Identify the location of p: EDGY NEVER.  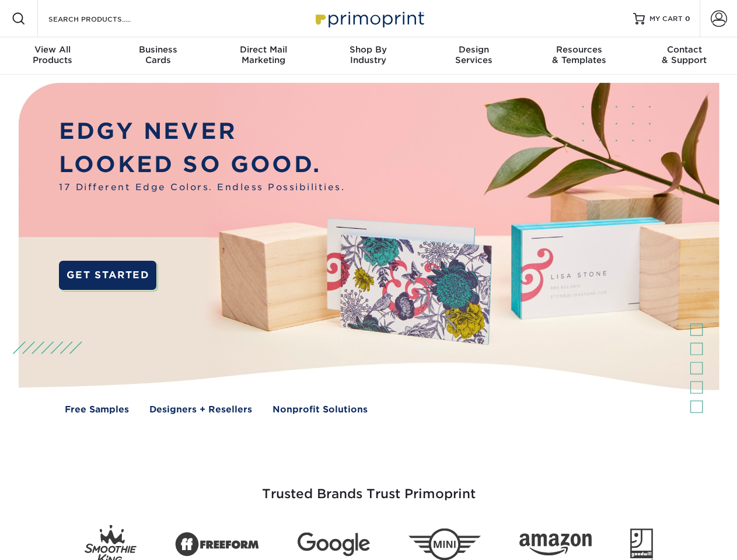
(202, 131).